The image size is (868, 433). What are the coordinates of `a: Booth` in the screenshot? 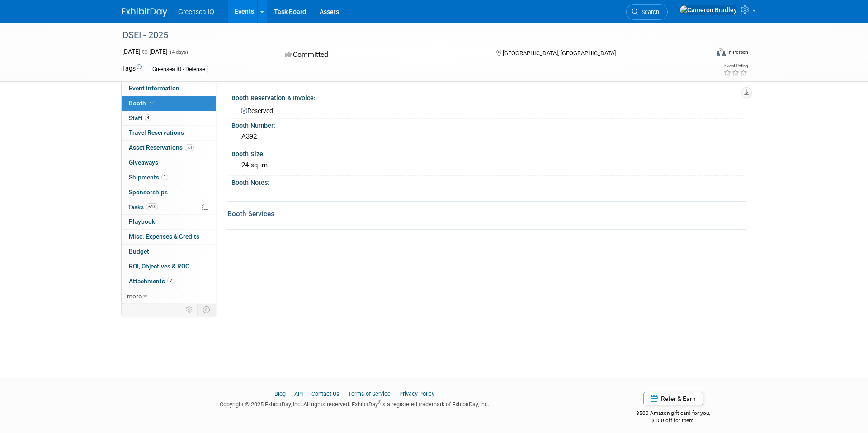 It's located at (168, 103).